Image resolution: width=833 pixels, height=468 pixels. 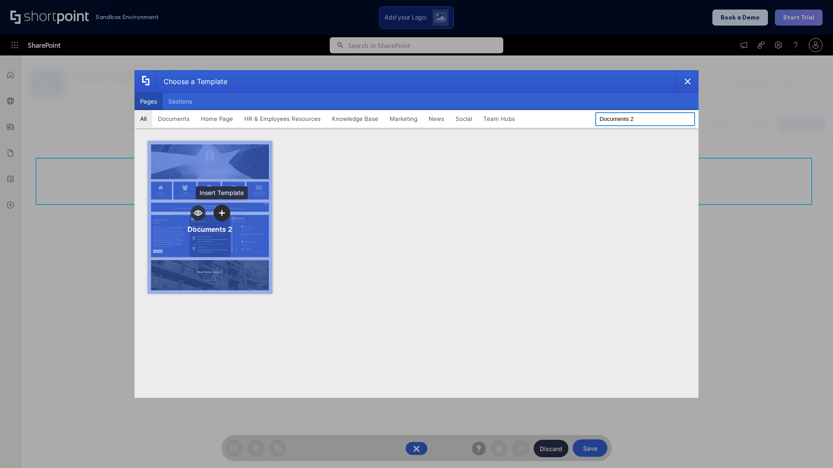 I want to click on div: Chat Widget, so click(x=811, y=447).